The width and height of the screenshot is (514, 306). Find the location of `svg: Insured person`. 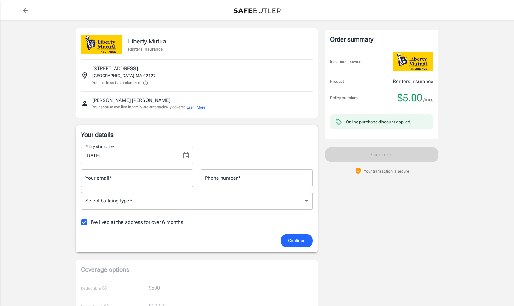

svg: Insured person is located at coordinates (85, 104).